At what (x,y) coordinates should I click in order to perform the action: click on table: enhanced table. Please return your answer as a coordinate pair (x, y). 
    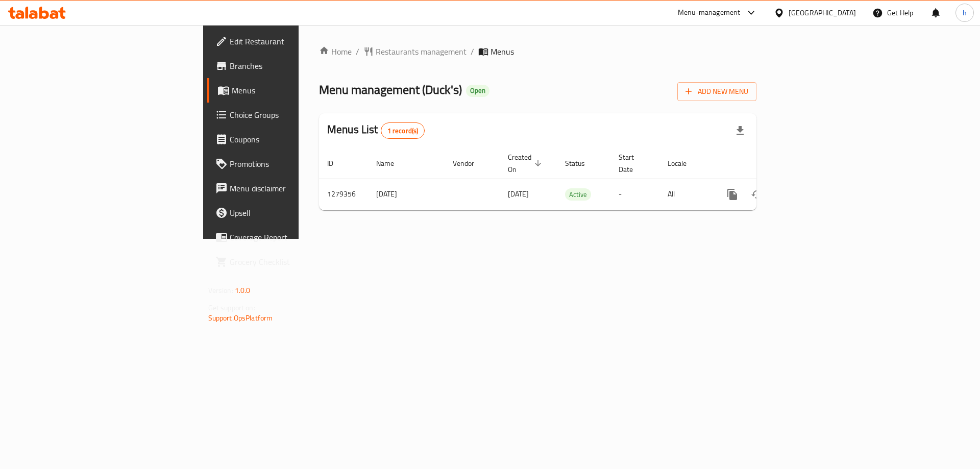
    Looking at the image, I should click on (573, 179).